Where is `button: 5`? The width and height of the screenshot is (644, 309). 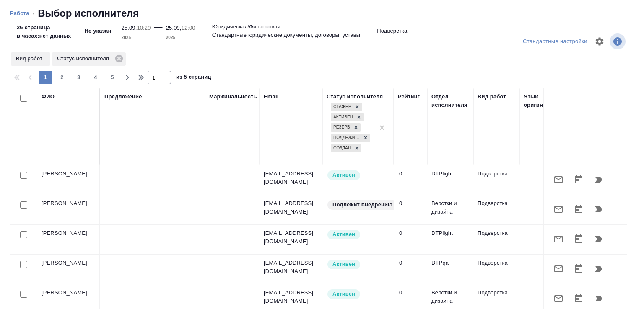 button: 5 is located at coordinates (112, 78).